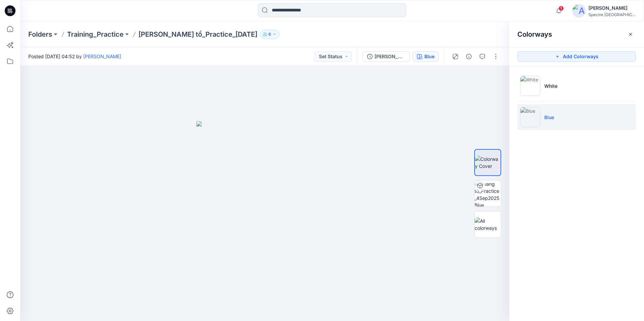  I want to click on a: Training_Practice, so click(96, 34).